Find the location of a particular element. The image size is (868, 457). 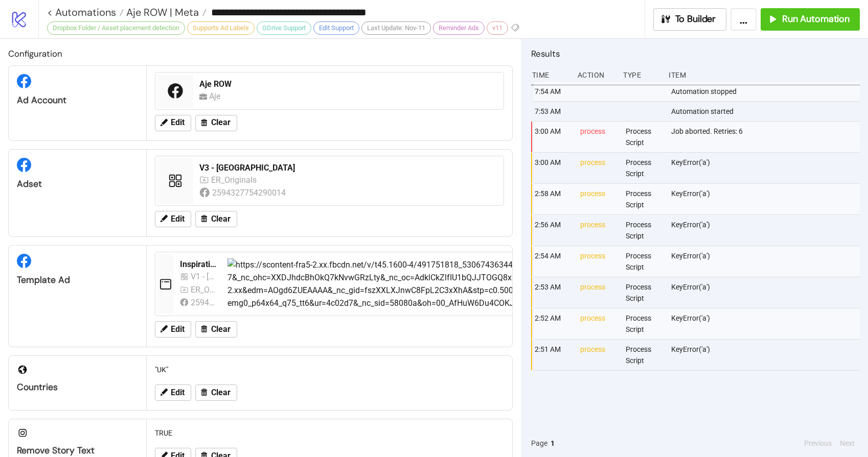

div: 2:53 AM is located at coordinates (552, 293).